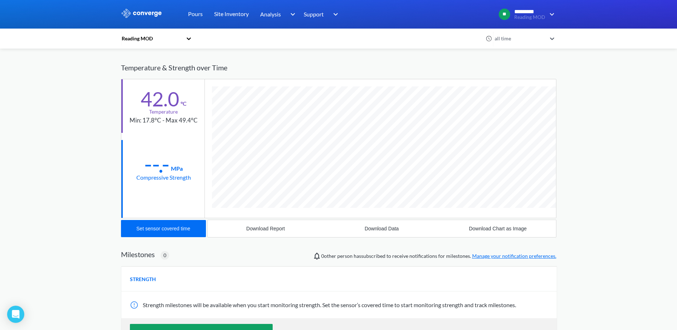 The height and width of the screenshot is (330, 677). Describe the element at coordinates (165, 255) in the screenshot. I see `span: 0` at that location.